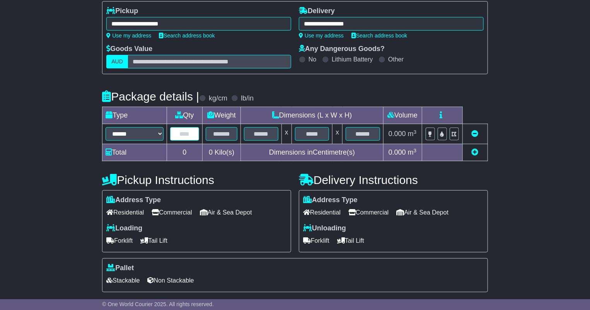 This screenshot has height=310, width=590. What do you see at coordinates (158, 304) in the screenshot?
I see `span: © One World Courier 2025. All rights reserved.` at bounding box center [158, 304].